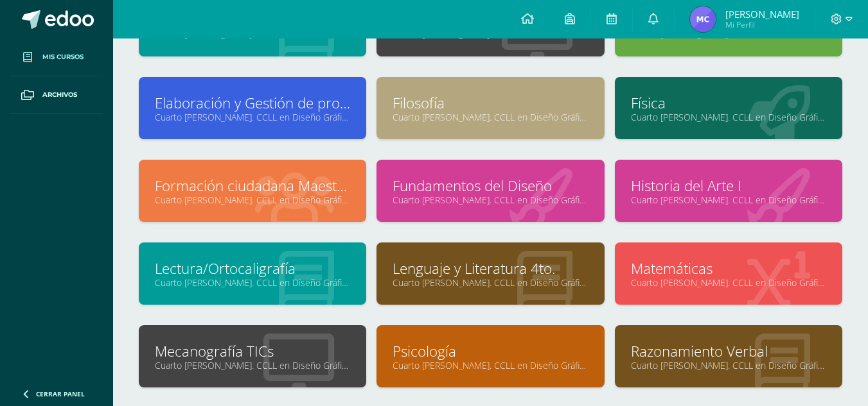 The width and height of the screenshot is (868, 406). I want to click on a: Mecanografía TICs, so click(253, 351).